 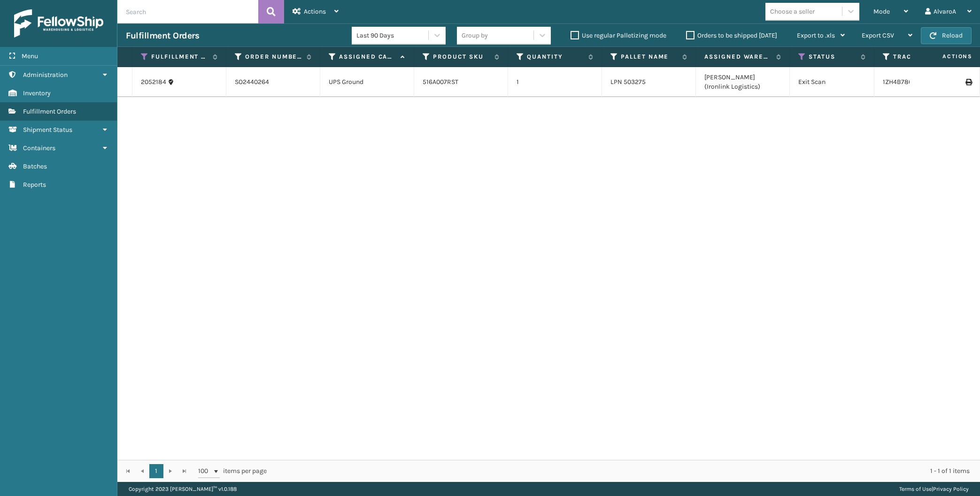 What do you see at coordinates (47, 129) in the screenshot?
I see `span: Shipment Status` at bounding box center [47, 129].